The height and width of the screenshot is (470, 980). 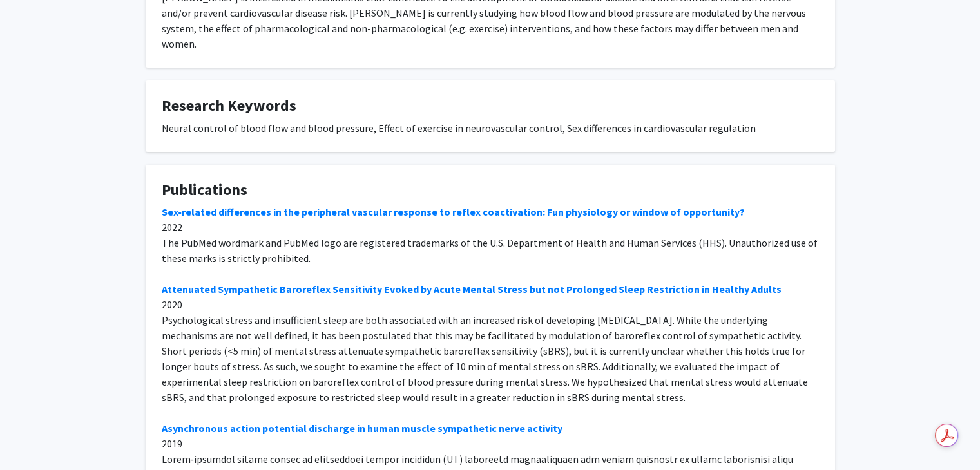 I want to click on h4: Research Keywords, so click(x=490, y=105).